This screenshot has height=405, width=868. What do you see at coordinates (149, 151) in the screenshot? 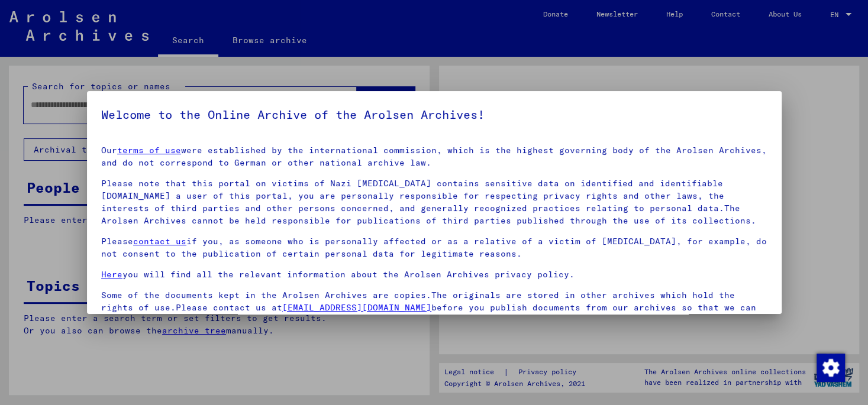
I see `a: terms of use` at bounding box center [149, 151].